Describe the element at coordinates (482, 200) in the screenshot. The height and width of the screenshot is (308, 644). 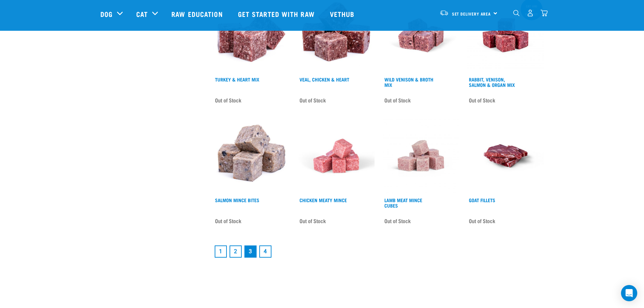
I see `a: Goat Fillets` at that location.